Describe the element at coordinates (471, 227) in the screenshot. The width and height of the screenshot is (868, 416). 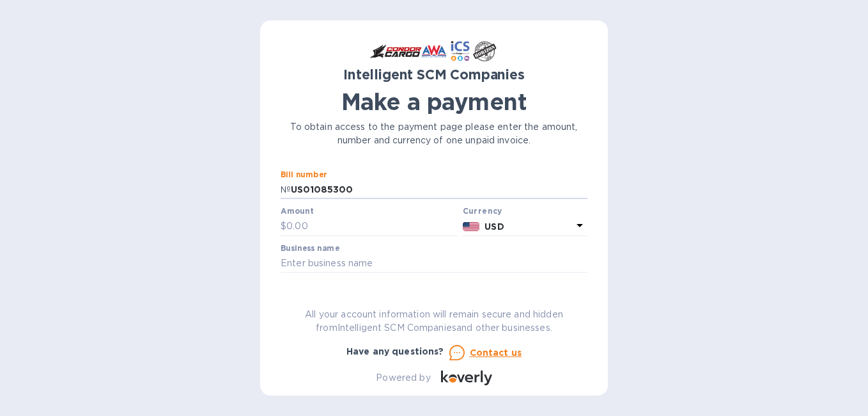
I see `img: USD` at that location.